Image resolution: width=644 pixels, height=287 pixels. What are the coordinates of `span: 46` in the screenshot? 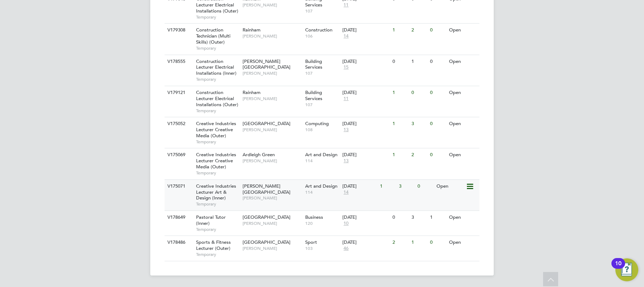 It's located at (346, 248).